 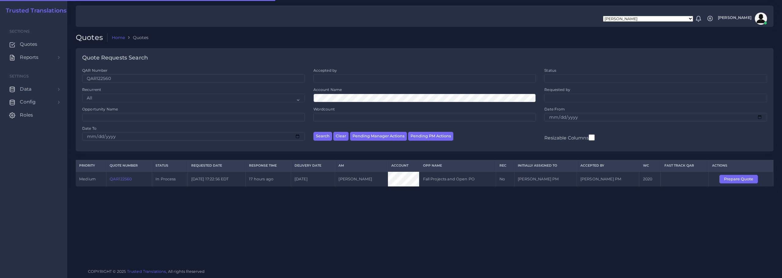 What do you see at coordinates (404, 166) in the screenshot?
I see `th: Account` at bounding box center [404, 166].